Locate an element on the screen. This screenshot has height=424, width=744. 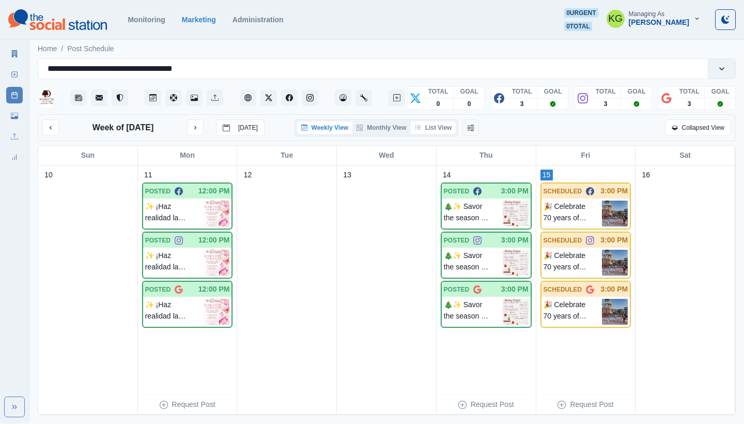
a: Marketing Summary is located at coordinates (14, 54).